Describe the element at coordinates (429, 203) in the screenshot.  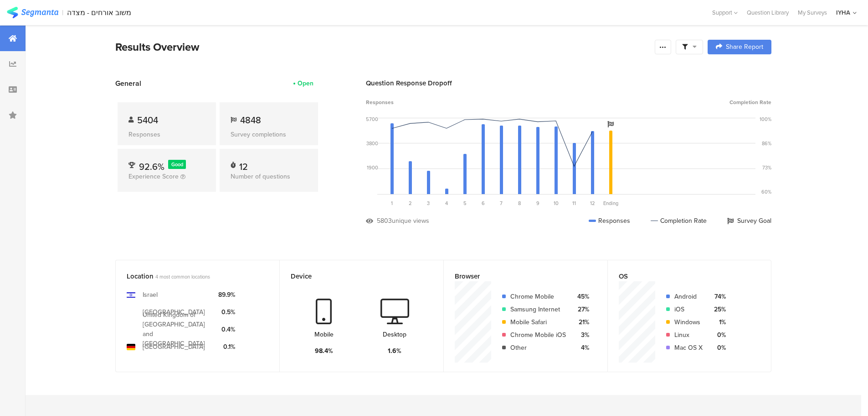
I see `span: 3` at that location.